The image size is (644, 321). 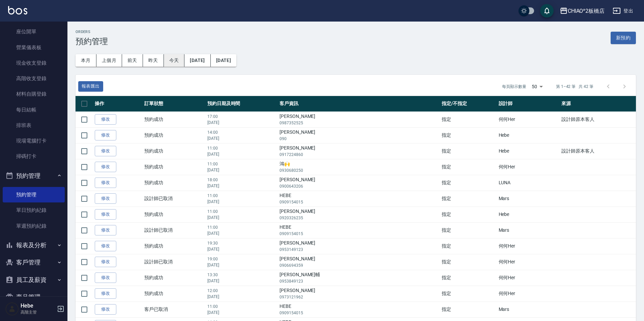 What do you see at coordinates (359, 266) in the screenshot?
I see `p: 0906694359` at bounding box center [359, 266].